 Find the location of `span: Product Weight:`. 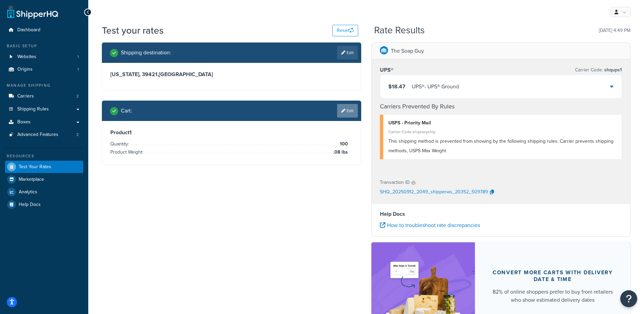

span: Product Weight: is located at coordinates (128, 152).